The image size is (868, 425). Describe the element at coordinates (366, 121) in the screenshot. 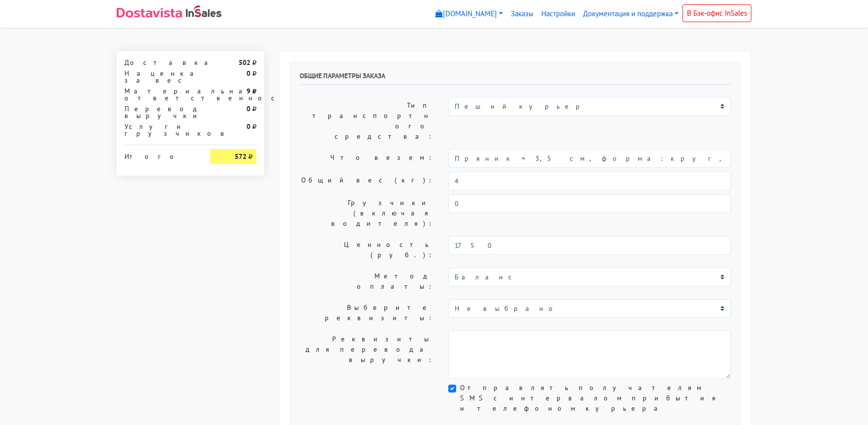

I see `label: Тип транспортного средства:` at that location.